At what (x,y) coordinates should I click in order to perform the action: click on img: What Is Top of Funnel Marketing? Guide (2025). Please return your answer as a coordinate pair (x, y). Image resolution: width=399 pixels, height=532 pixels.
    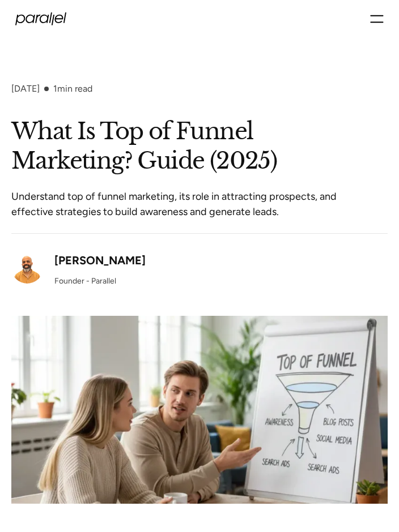
    Looking at the image, I should click on (199, 409).